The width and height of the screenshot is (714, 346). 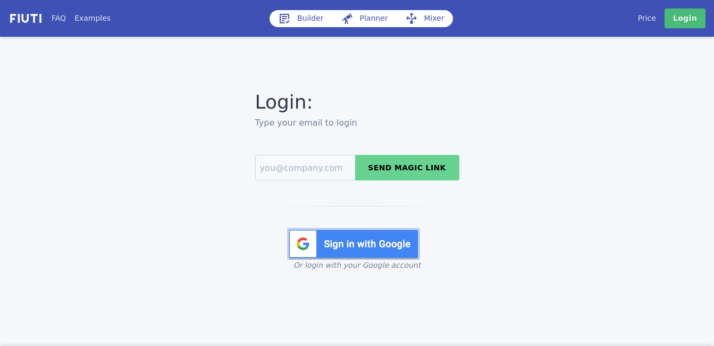 What do you see at coordinates (59, 18) in the screenshot?
I see `a: FAQ` at bounding box center [59, 18].